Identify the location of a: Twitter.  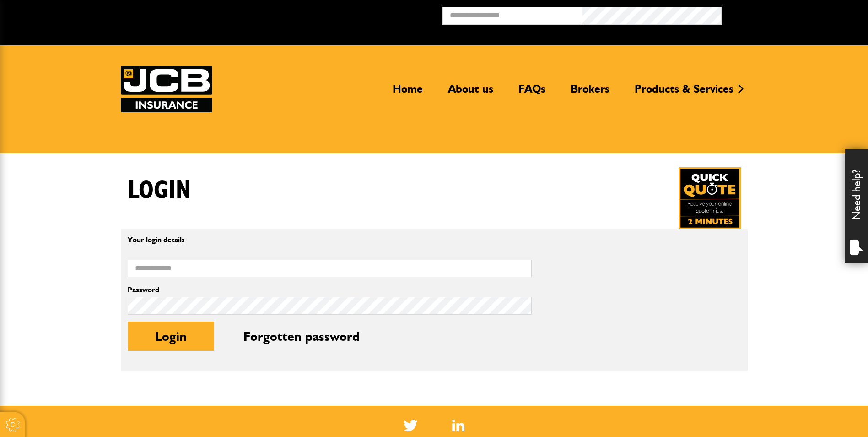
(411, 425).